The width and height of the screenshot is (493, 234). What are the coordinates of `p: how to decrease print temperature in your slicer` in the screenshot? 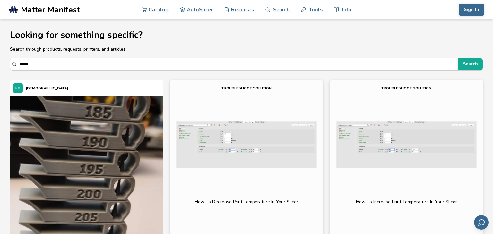 It's located at (246, 202).